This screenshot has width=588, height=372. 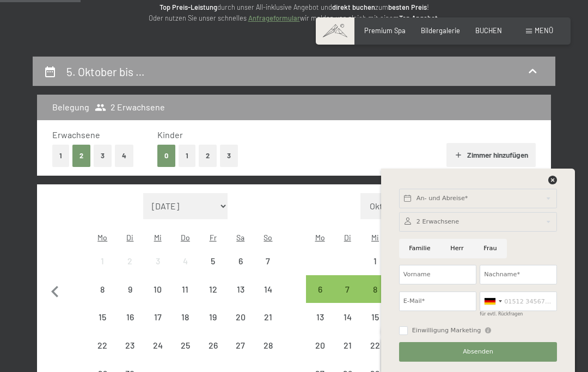 I want to click on span: Kinder, so click(x=170, y=134).